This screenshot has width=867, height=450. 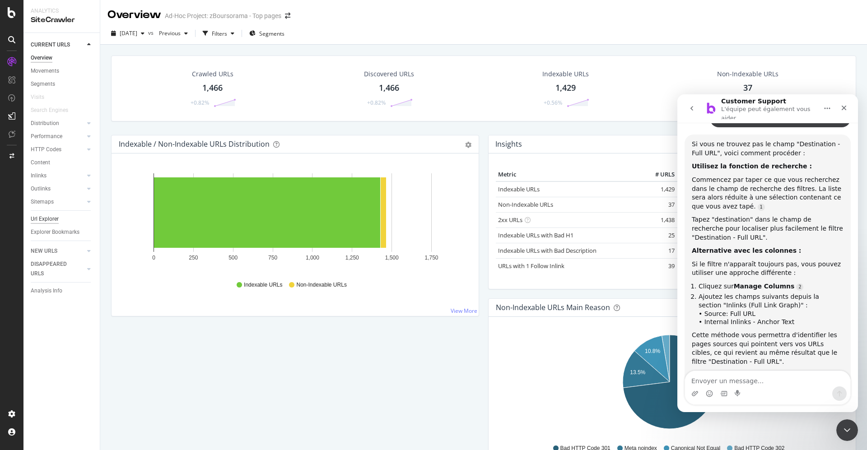 I want to click on span: Previous, so click(x=168, y=33).